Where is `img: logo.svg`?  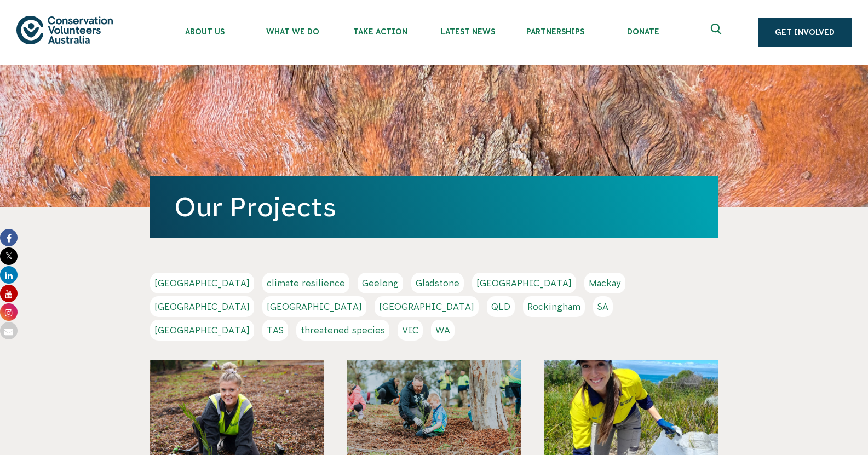 img: logo.svg is located at coordinates (64, 29).